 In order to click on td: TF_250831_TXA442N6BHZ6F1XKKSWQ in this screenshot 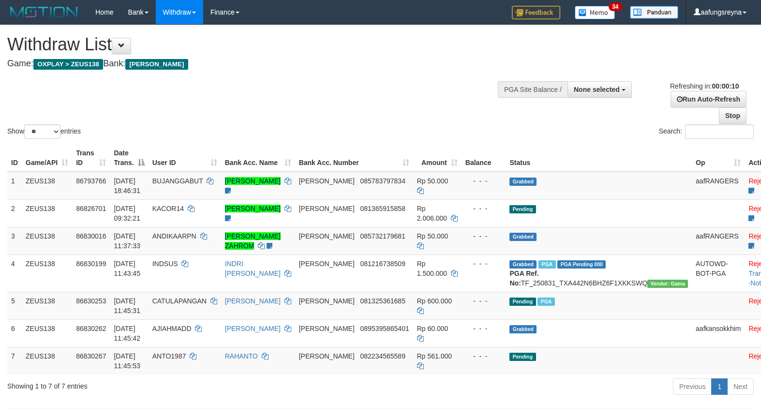, I will do `click(598, 273)`.